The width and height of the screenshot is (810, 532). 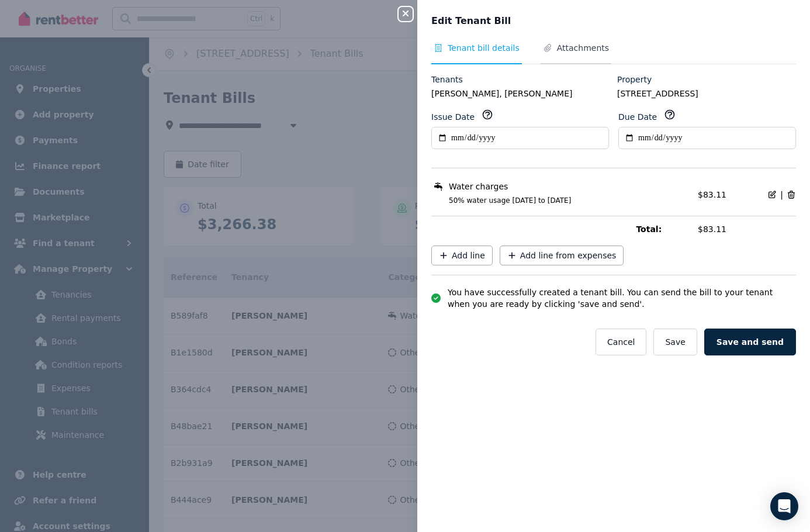 I want to click on button: Save and send, so click(x=750, y=342).